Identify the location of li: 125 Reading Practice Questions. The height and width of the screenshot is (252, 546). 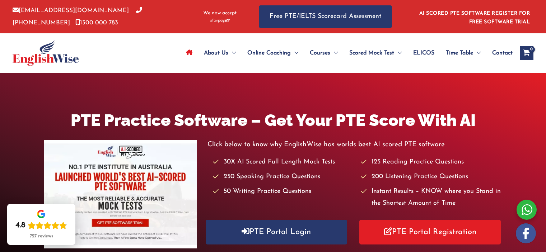
(432, 162).